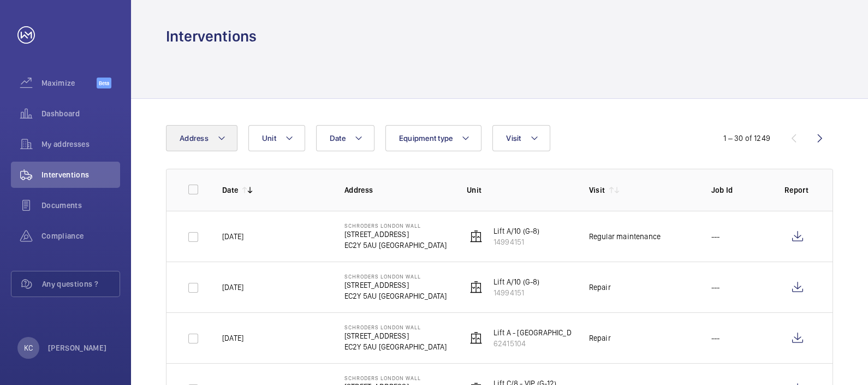  Describe the element at coordinates (81, 236) in the screenshot. I see `span: Compliance` at that location.